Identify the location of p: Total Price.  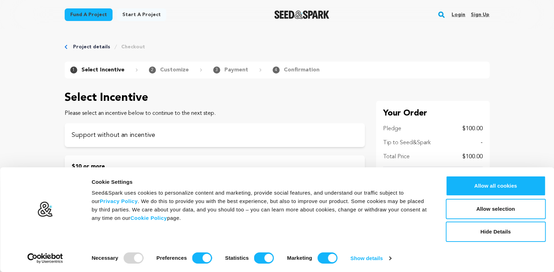
(397, 157).